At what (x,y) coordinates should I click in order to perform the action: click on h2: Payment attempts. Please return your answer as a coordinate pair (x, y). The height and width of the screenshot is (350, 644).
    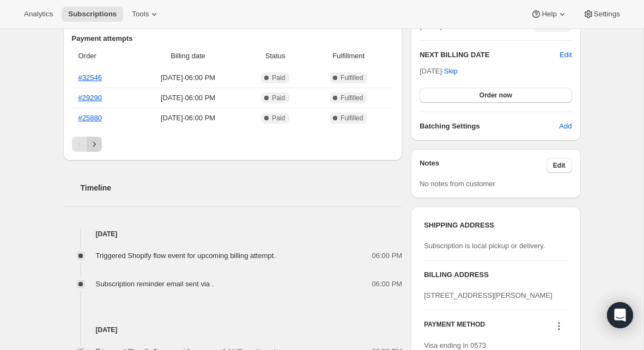
    Looking at the image, I should click on (233, 38).